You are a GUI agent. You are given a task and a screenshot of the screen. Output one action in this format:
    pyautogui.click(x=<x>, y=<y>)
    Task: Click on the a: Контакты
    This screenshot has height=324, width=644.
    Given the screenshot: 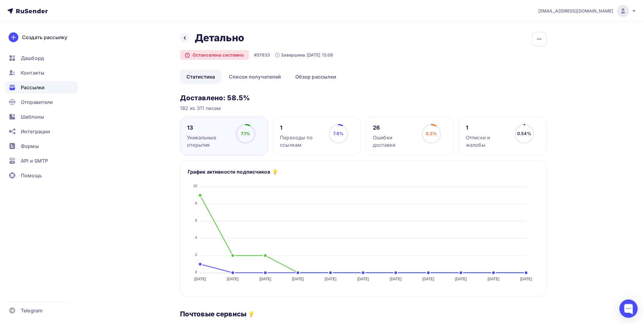 What is the action you would take?
    pyautogui.click(x=41, y=72)
    